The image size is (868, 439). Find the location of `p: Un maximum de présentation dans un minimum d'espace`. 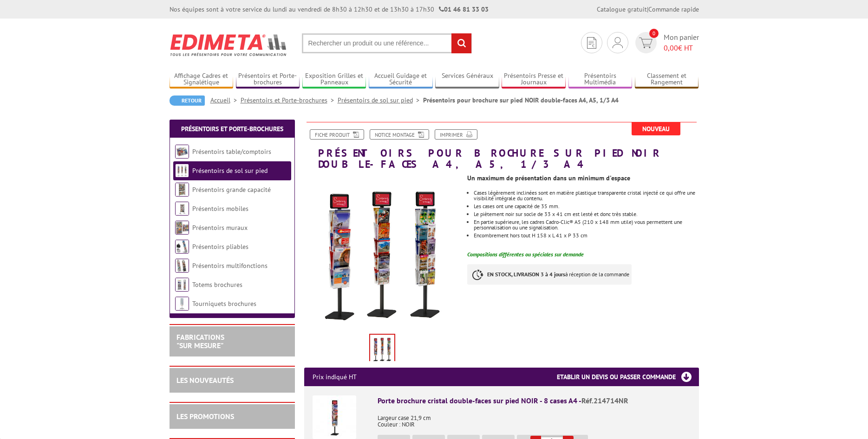

p: Un maximum de présentation dans un minimum d'espace is located at coordinates (583, 178).